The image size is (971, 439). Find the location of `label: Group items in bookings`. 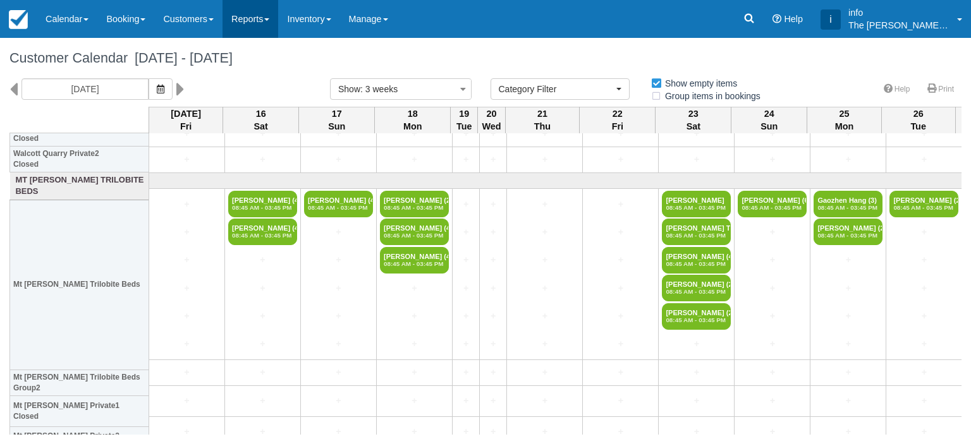

label: Group items in bookings is located at coordinates (709, 96).